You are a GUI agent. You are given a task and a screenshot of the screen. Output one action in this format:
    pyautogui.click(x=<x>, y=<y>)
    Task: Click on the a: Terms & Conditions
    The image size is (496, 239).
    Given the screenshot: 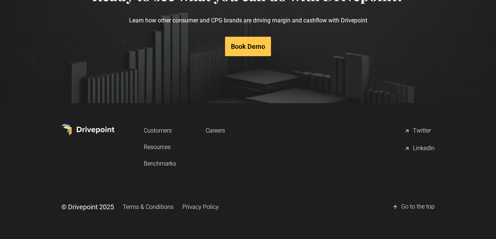 What is the action you would take?
    pyautogui.click(x=148, y=207)
    